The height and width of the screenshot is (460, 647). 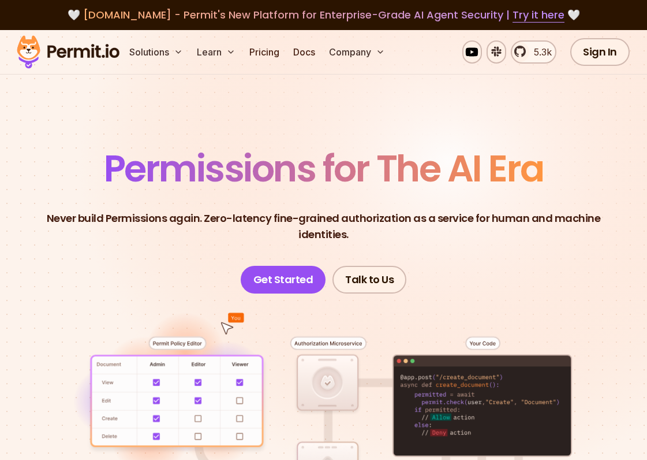 What do you see at coordinates (539, 52) in the screenshot?
I see `span: 5.3k` at bounding box center [539, 52].